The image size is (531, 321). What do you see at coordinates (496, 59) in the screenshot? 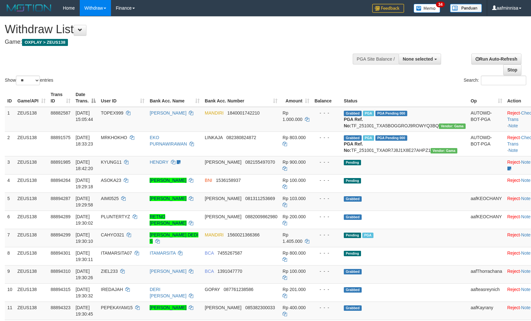
I see `a: Run Auto-Refresh` at bounding box center [496, 59].